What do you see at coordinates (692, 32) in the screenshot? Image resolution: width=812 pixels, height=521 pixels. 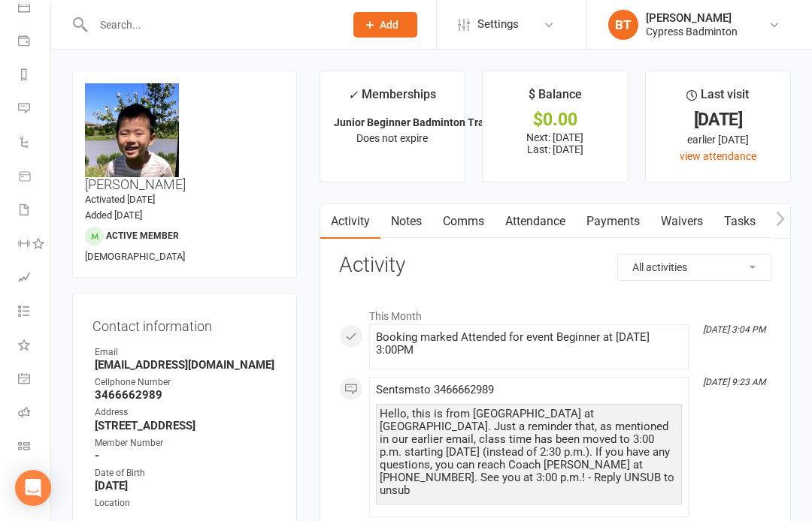 I see `div: Cypress Badminton` at bounding box center [692, 32].